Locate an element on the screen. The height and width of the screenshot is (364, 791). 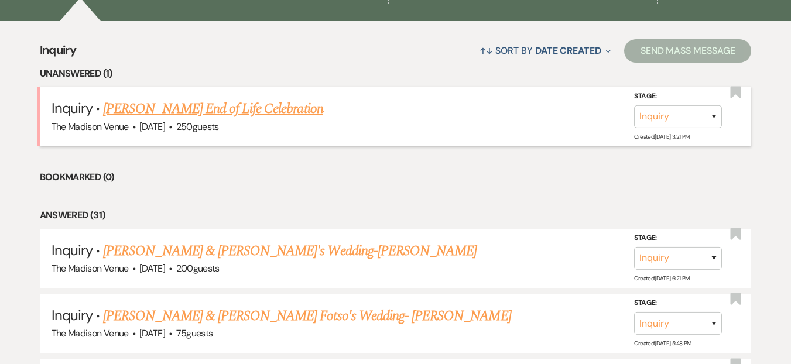
span: 250 guests is located at coordinates (197, 126).